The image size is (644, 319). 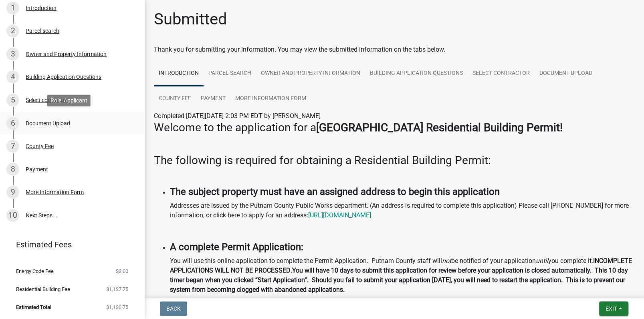 I want to click on span: Estimated Total, so click(x=34, y=307).